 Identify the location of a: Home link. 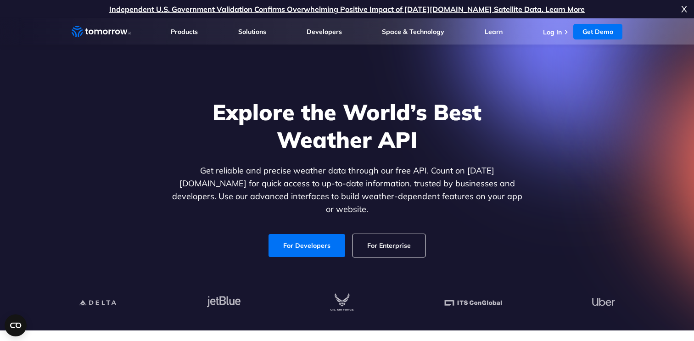
(101, 32).